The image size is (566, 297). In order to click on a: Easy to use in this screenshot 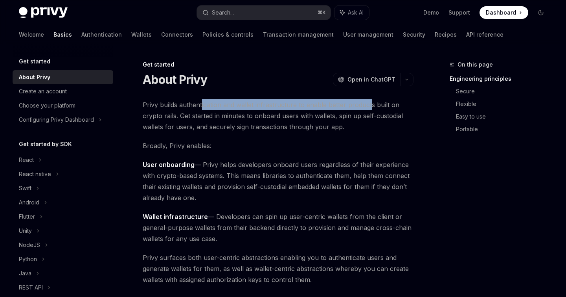, I will do `click(505, 116)`.